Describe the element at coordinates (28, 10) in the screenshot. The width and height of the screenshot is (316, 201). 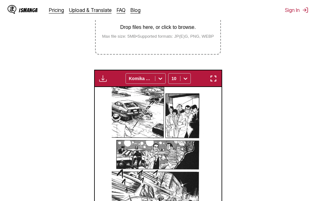
I see `a: IsManga LogoIsManga` at that location.